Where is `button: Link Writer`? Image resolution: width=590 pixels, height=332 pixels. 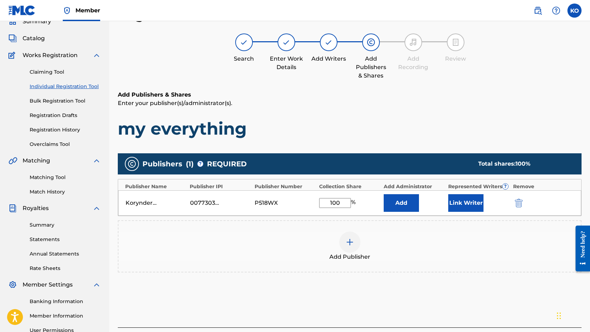 button: Link Writer is located at coordinates (466, 203).